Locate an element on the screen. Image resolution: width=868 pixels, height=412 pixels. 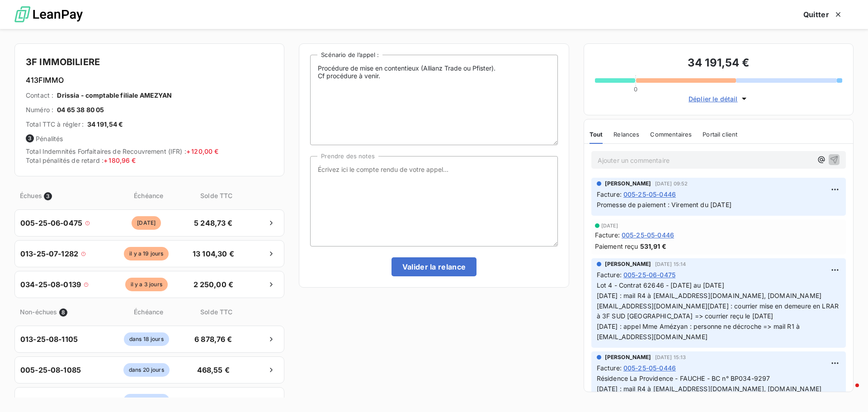
textarea: Procédure de mise en contentieux (Allianz Trade ou Pfister). Cf procédure à venir. is located at coordinates (434, 100).